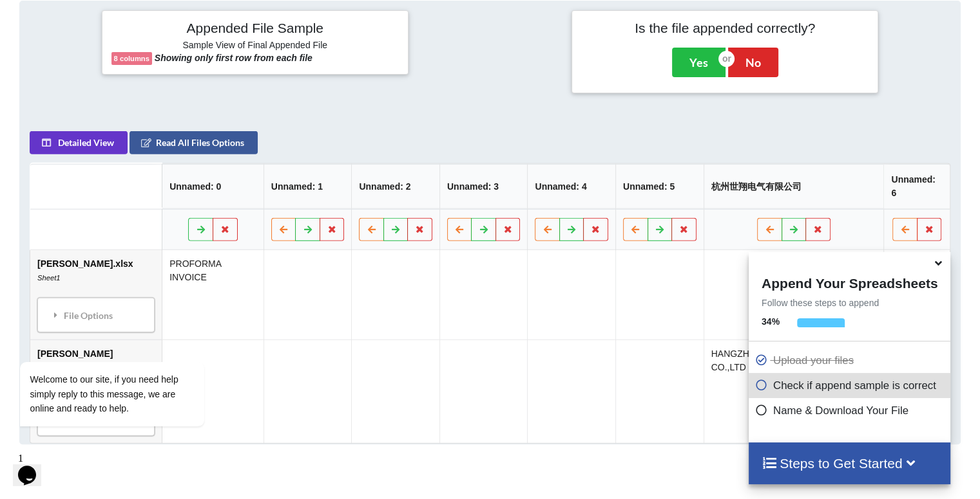 The image size is (980, 499). I want to click on th: Unnamed: 5, so click(659, 187).